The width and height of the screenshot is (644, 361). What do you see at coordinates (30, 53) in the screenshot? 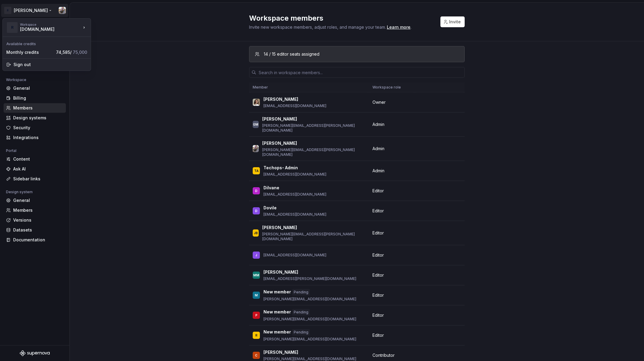
I see `div: Monthly credits` at bounding box center [30, 53].